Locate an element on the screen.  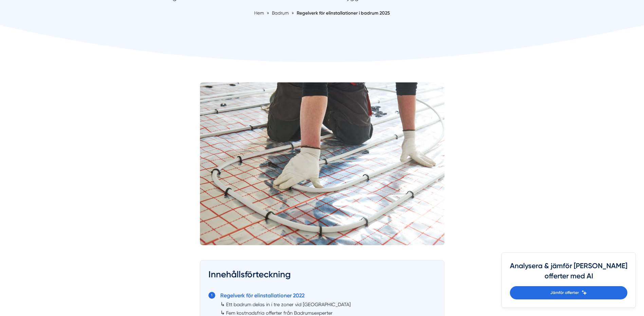
a: Regelverk för elinstallationer 2022 is located at coordinates (262, 296).